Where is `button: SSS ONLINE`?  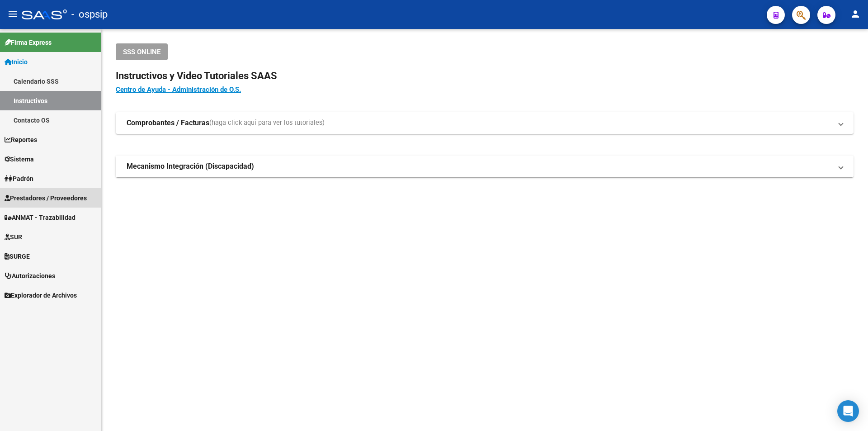
button: SSS ONLINE is located at coordinates (141, 52).